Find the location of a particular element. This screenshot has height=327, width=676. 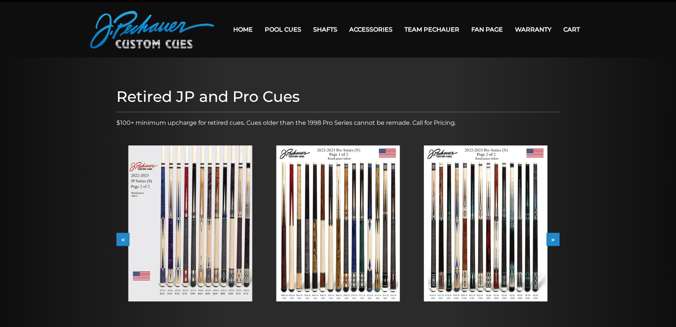

a: Accessories is located at coordinates (371, 29).